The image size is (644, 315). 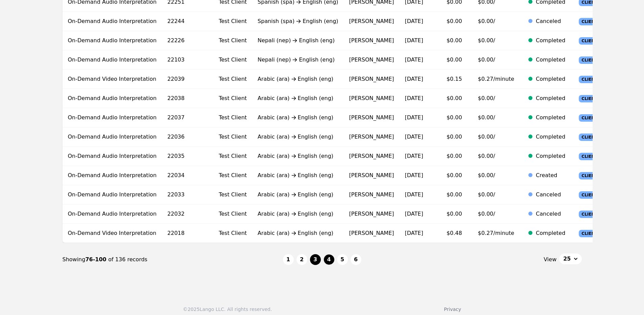 What do you see at coordinates (187, 21) in the screenshot?
I see `td: 22244` at bounding box center [187, 21].